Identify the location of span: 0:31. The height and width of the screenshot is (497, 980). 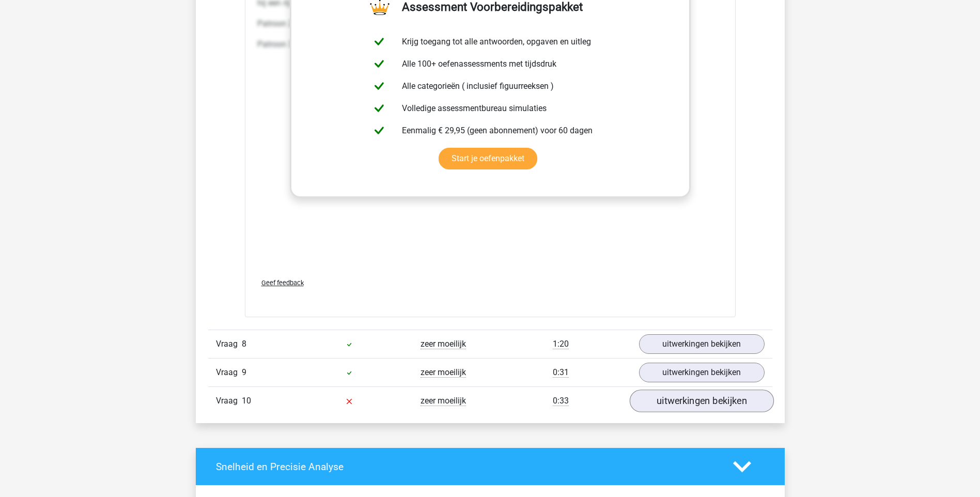
(560, 373).